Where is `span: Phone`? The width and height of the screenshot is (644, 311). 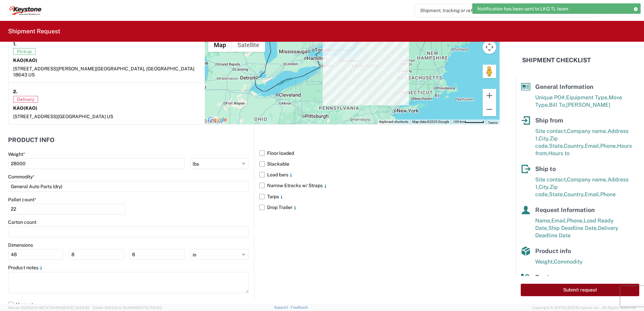 span: Phone is located at coordinates (608, 194).